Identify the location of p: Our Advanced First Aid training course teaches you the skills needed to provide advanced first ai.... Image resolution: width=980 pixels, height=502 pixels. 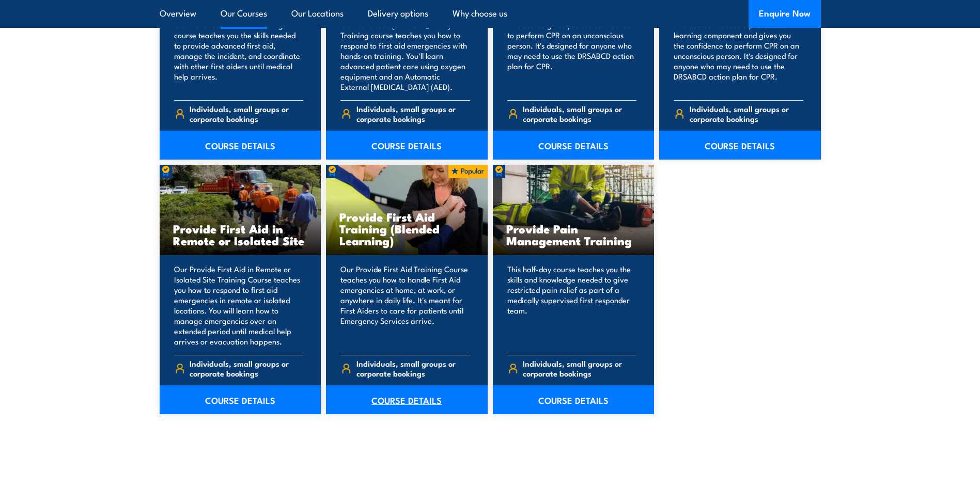
(238, 56).